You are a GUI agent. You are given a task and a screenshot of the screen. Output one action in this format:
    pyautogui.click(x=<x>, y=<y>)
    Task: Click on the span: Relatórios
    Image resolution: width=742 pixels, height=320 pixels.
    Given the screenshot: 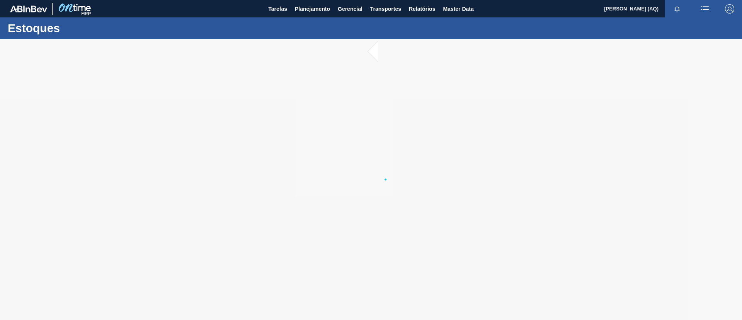 What is the action you would take?
    pyautogui.click(x=422, y=9)
    